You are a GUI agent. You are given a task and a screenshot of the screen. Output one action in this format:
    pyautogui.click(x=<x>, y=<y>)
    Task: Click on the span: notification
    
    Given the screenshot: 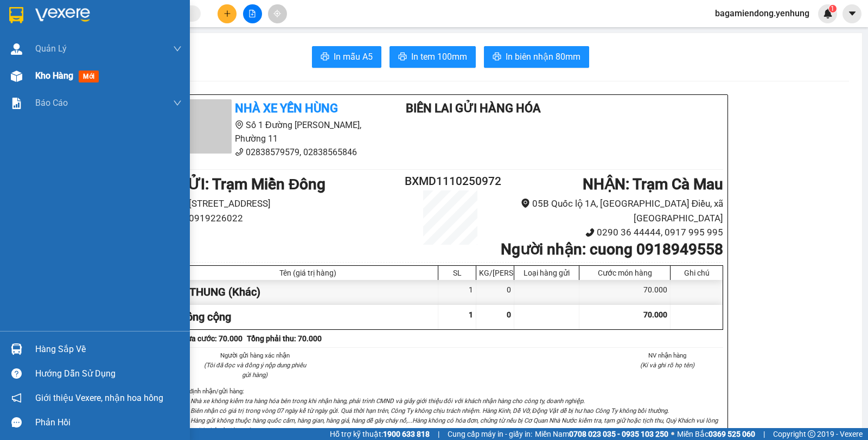 What is the action you would take?
    pyautogui.click(x=16, y=398)
    